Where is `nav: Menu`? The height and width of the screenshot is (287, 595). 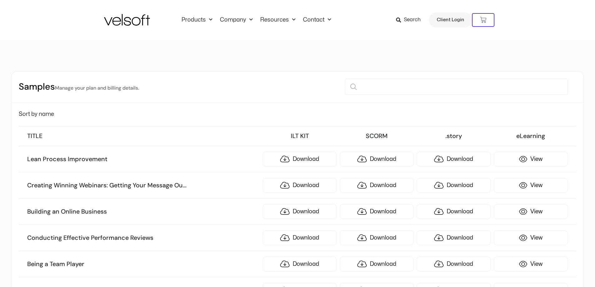
nav: Menu is located at coordinates (256, 20).